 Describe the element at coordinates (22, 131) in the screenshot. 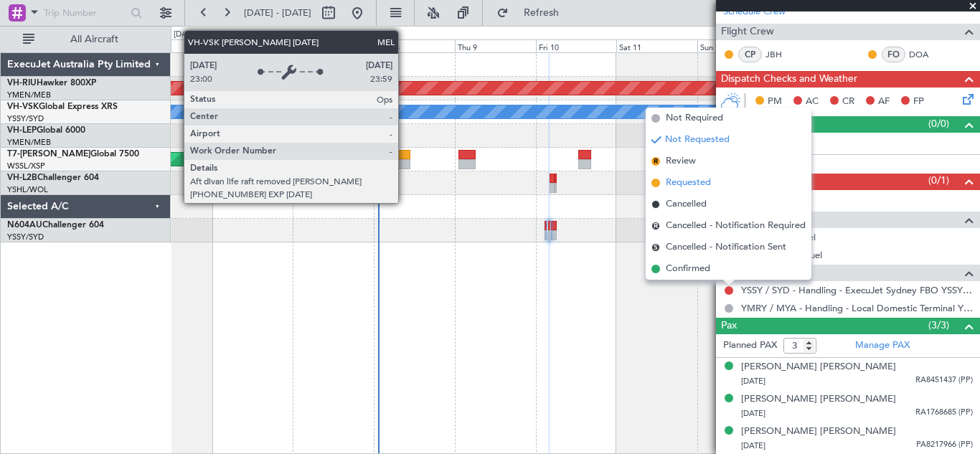

I see `span: VH-LEP` at that location.